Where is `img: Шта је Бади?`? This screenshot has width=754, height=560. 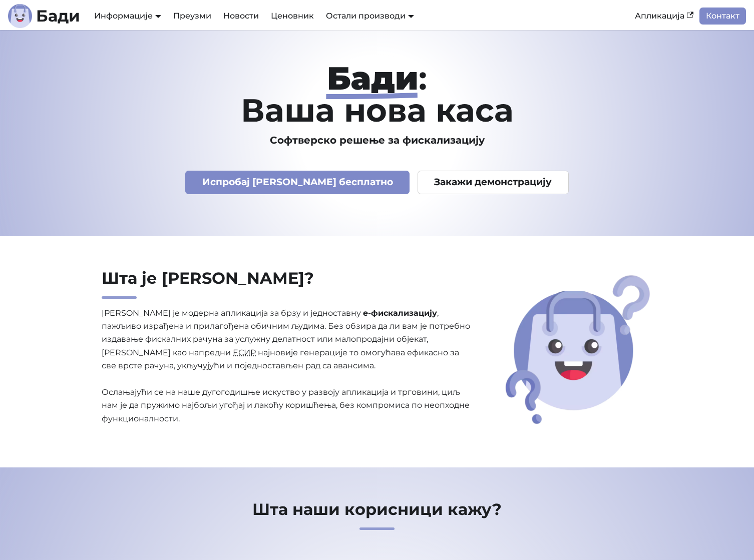 img: Шта је Бади? is located at coordinates (578, 349).